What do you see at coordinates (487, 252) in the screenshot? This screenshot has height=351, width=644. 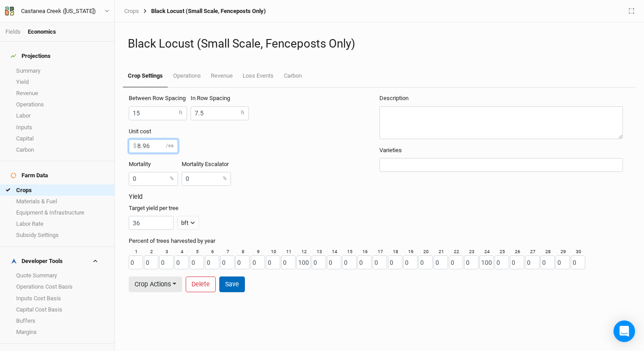 I see `label: 24` at bounding box center [487, 252].